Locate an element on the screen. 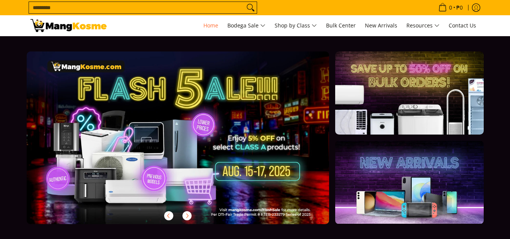 This screenshot has height=239, width=510. button: Previous is located at coordinates (169, 216).